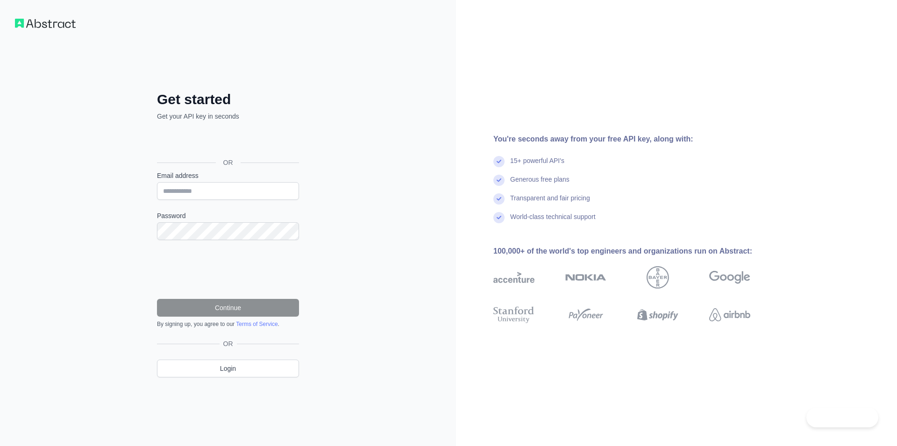  I want to click on img: accenture, so click(514, 277).